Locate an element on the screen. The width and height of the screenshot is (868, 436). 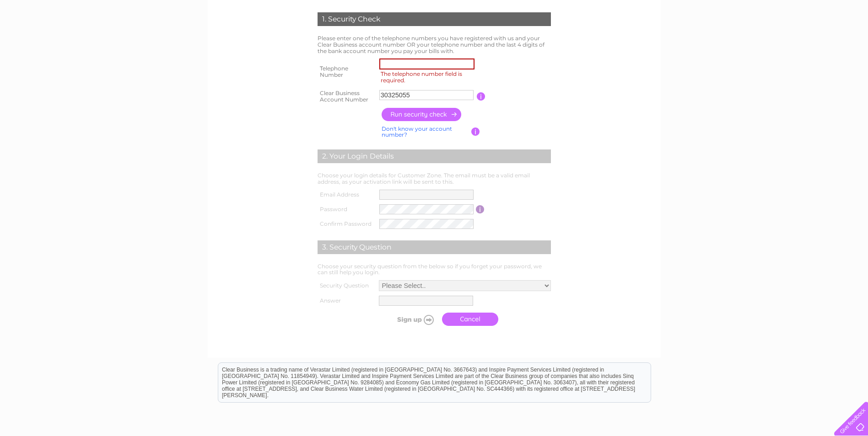
a: Don't know your account number? is located at coordinates (417, 132).